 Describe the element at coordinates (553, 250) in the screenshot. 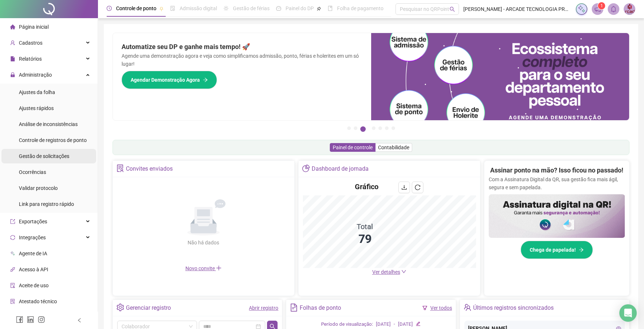

I see `span: Chega de papelada!` at that location.